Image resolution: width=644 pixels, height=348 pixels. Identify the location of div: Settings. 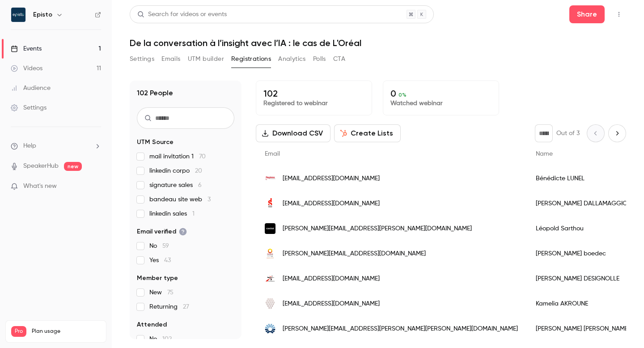
(28, 108).